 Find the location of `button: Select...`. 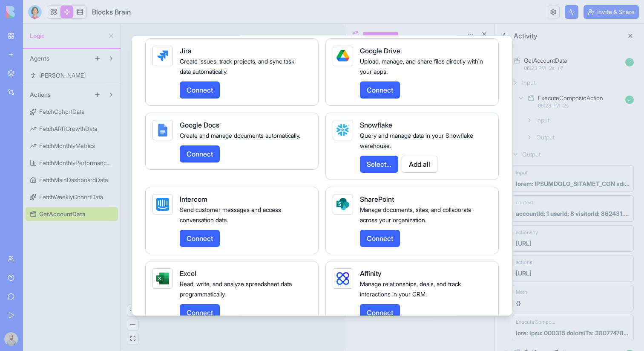

button: Select... is located at coordinates (379, 164).